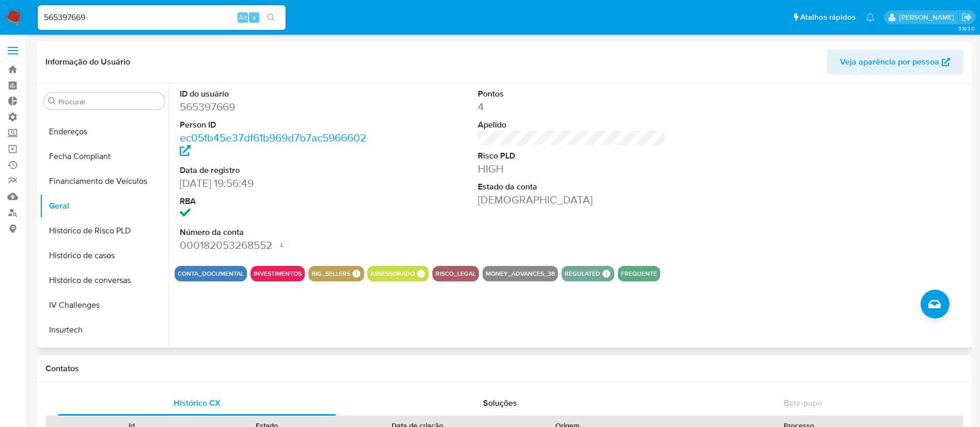 The height and width of the screenshot is (427, 980). I want to click on button: Endereços, so click(105, 132).